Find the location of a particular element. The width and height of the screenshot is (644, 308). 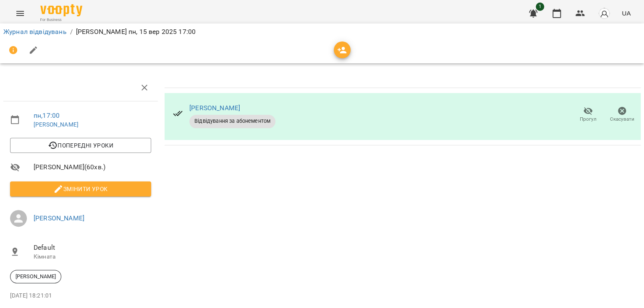

a: пн , 17:00 is located at coordinates (46, 116).